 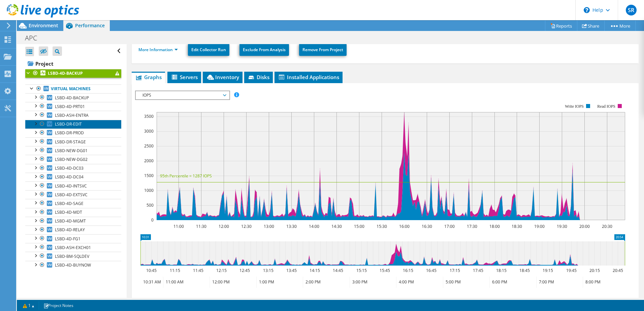 I want to click on a: LSBD-BM-SQLDEV, so click(x=73, y=256).